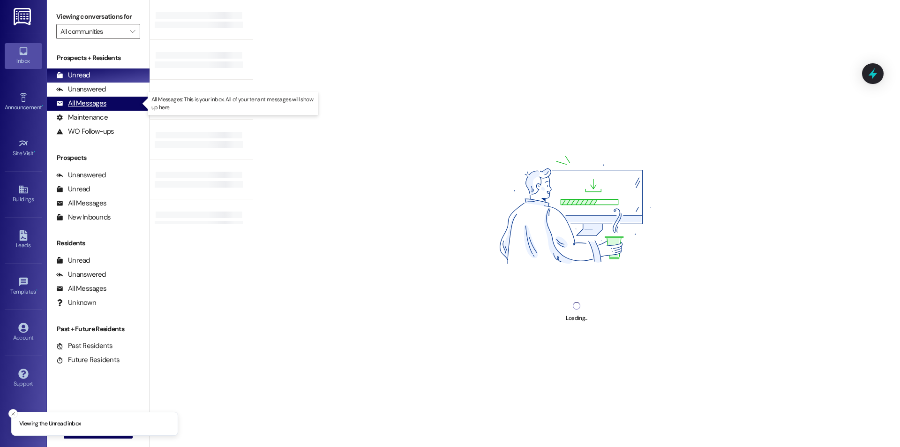 This screenshot has width=900, height=447. What do you see at coordinates (84, 346) in the screenshot?
I see `div: Past Residents` at bounding box center [84, 346].